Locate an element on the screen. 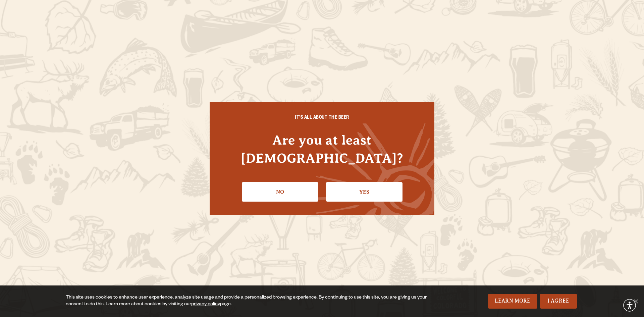 This screenshot has height=317, width=644. a: I Agree is located at coordinates (558, 301).